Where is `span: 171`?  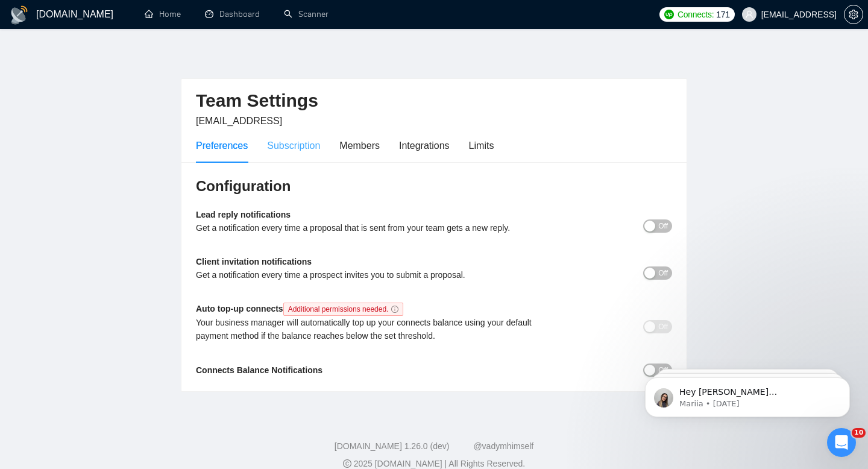 span: 171 is located at coordinates (723, 15).